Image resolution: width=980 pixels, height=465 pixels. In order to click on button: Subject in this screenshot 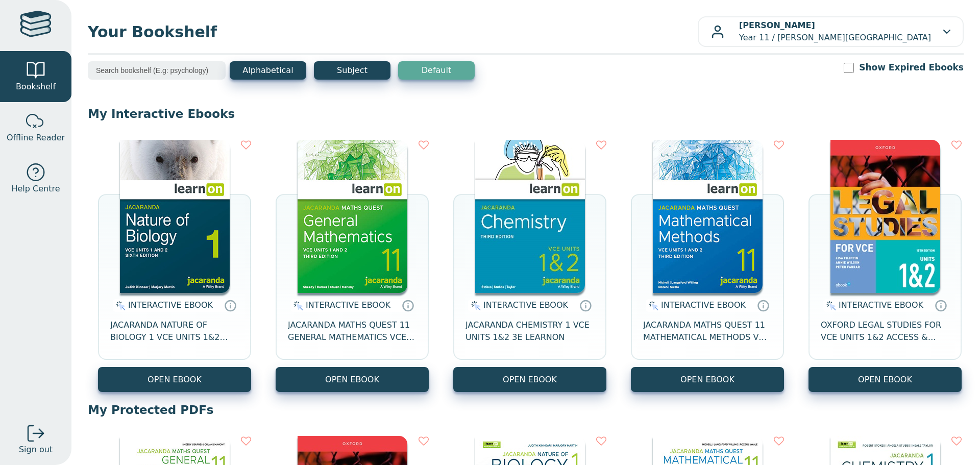, I will do `click(352, 70)`.